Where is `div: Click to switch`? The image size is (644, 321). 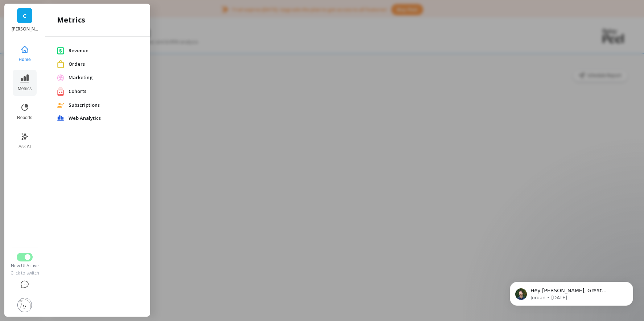 div: Click to switch is located at coordinates (25, 273).